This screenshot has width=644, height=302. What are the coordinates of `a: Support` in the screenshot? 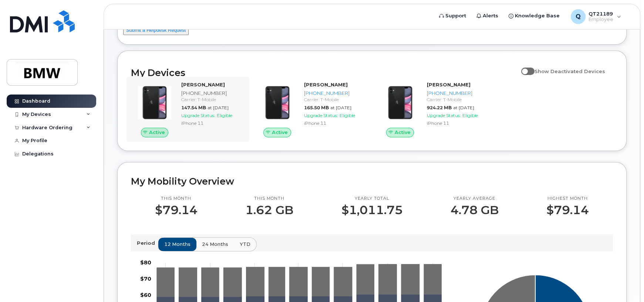 It's located at (452, 16).